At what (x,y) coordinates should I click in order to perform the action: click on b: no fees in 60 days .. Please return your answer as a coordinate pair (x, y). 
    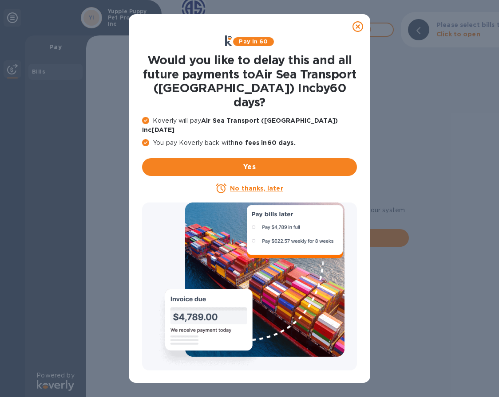
    Looking at the image, I should click on (264, 143).